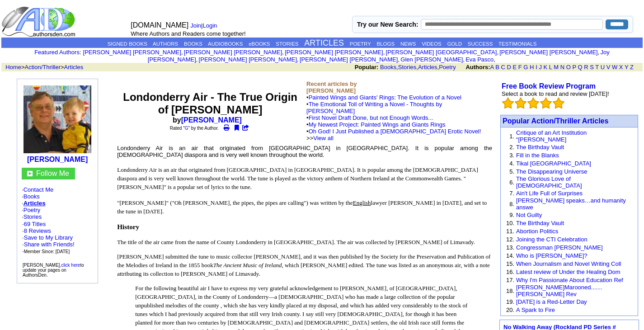 The width and height of the screenshot is (644, 330). Describe the element at coordinates (377, 124) in the screenshot. I see `a: My Newest Project: Painted Wings and Giants Rings` at that location.